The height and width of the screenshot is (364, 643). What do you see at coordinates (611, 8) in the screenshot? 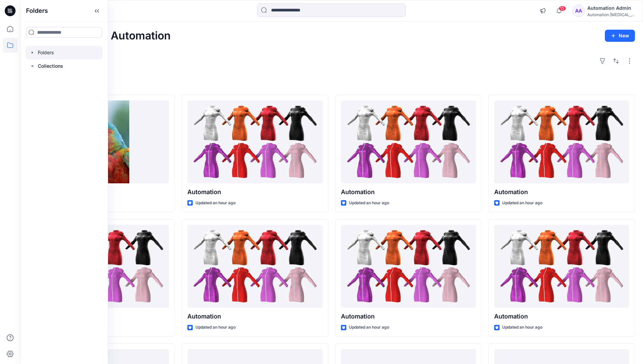
I see `div: Automation Admin` at bounding box center [611, 8].